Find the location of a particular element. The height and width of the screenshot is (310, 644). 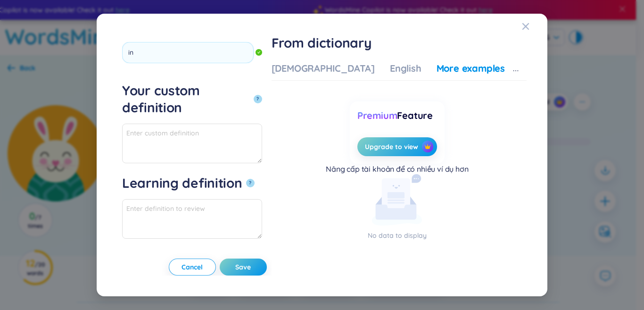

div: Learning definition is located at coordinates (182, 183).